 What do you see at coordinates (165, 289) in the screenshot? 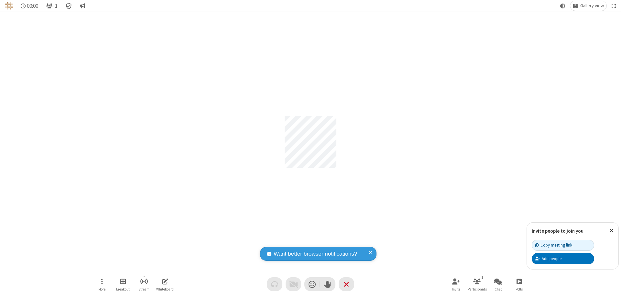
I see `span: Whiteboard` at bounding box center [165, 289].